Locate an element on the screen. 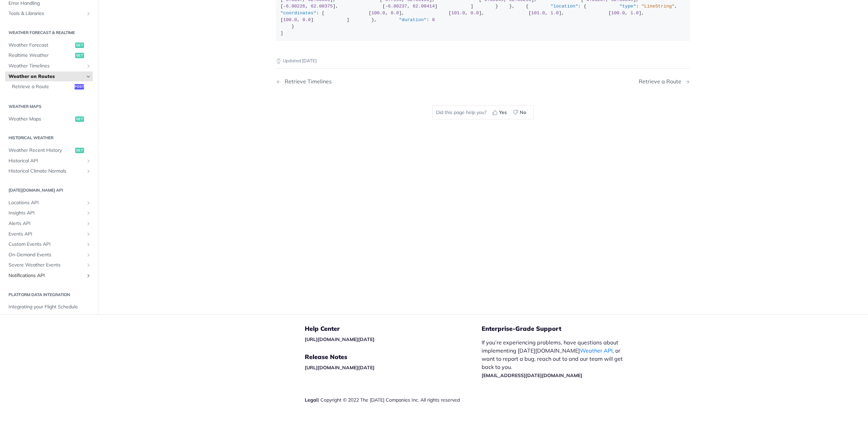  a: Historical Climate NormalsShow subpages for Historical Climate Normals is located at coordinates (49, 171).